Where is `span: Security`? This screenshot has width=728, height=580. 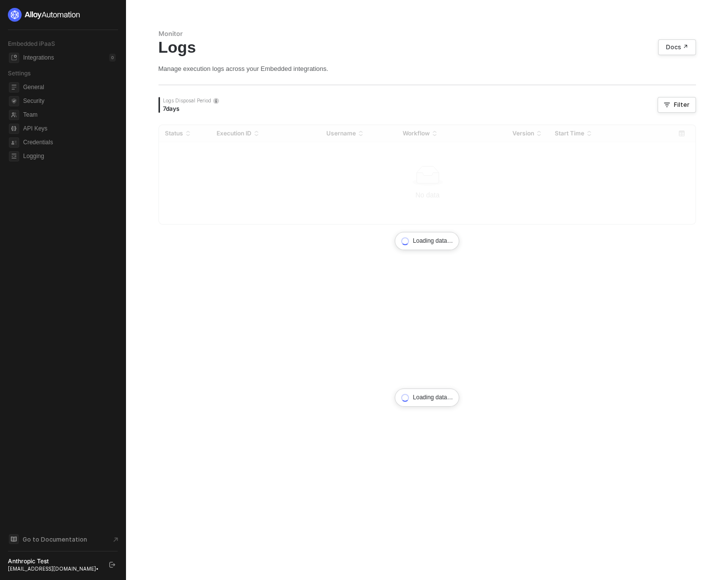 span: Security is located at coordinates (69, 101).